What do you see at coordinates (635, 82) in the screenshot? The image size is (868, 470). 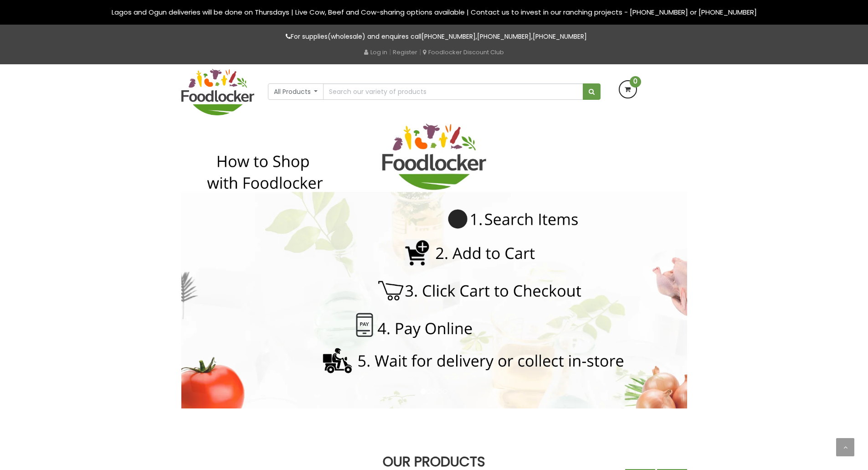 I see `span: 0` at bounding box center [635, 82].